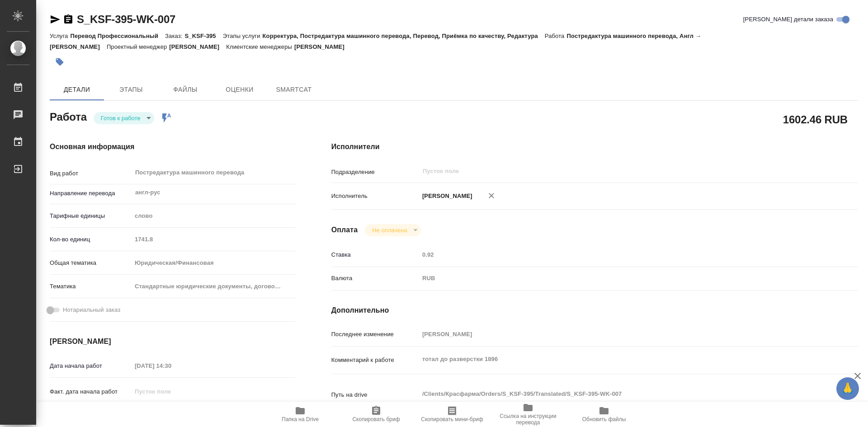 The image size is (868, 427). I want to click on button: Скопировать мини-бриф, so click(452, 414).